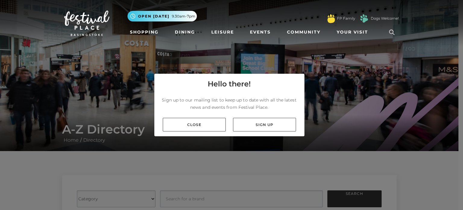  I want to click on a: Your Visit, so click(354, 32).